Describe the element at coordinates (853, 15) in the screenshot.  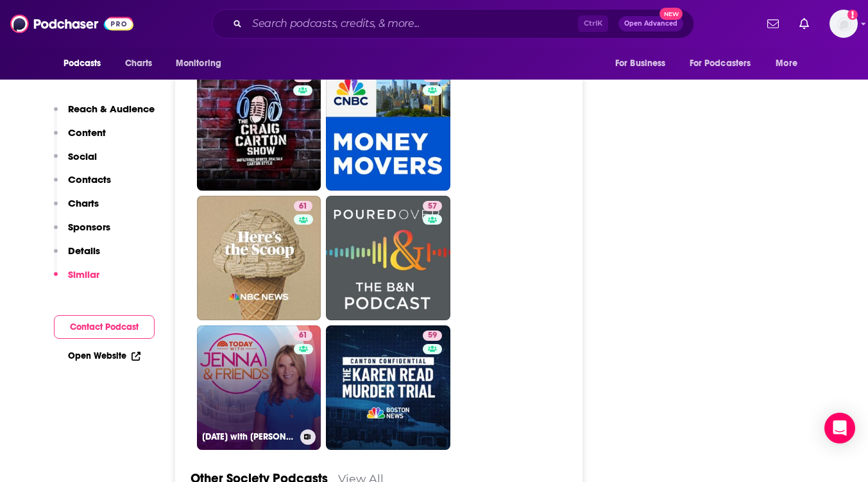
I see `svg: Add a profile image` at that location.